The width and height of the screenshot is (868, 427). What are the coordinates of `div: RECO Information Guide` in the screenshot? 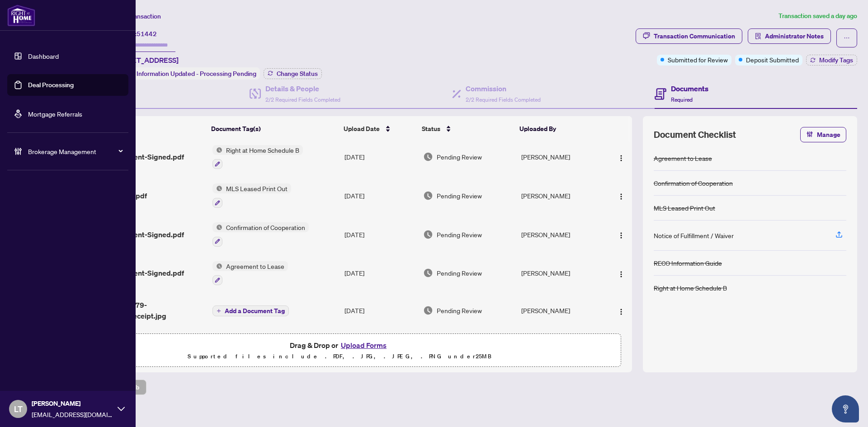 It's located at (688, 263).